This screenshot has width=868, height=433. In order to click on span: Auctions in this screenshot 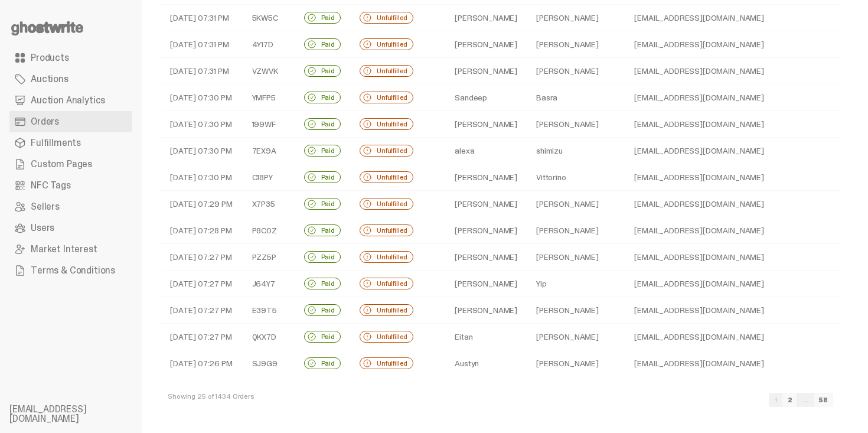, I will do `click(49, 79)`.